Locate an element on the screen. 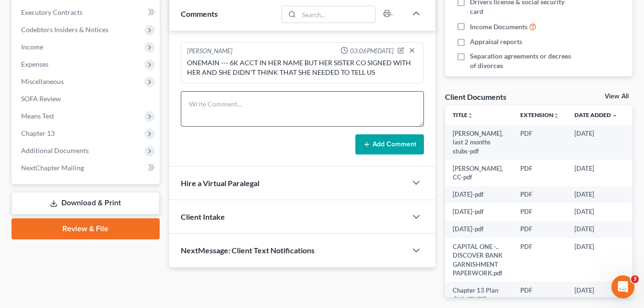 The image size is (644, 308). a: View All is located at coordinates (617, 96).